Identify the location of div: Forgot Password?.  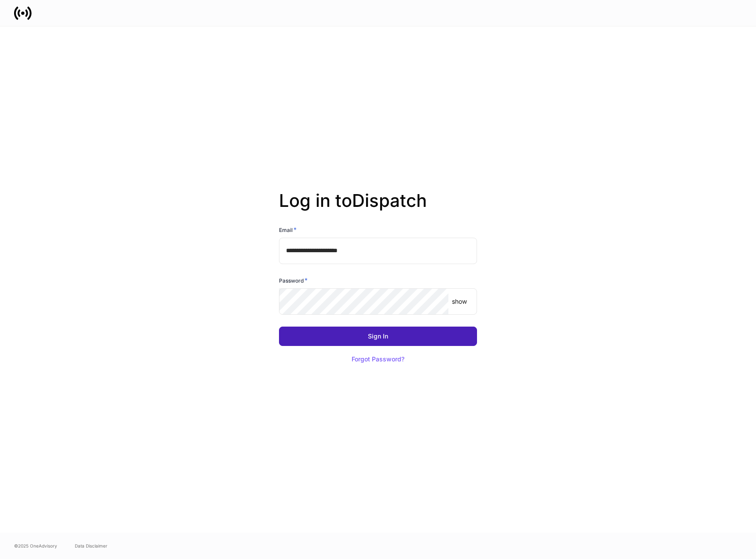
(378, 359).